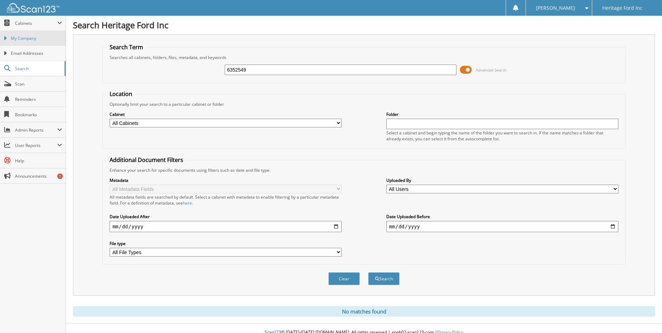  Describe the element at coordinates (36, 53) in the screenshot. I see `span: Email Addresses` at that location.